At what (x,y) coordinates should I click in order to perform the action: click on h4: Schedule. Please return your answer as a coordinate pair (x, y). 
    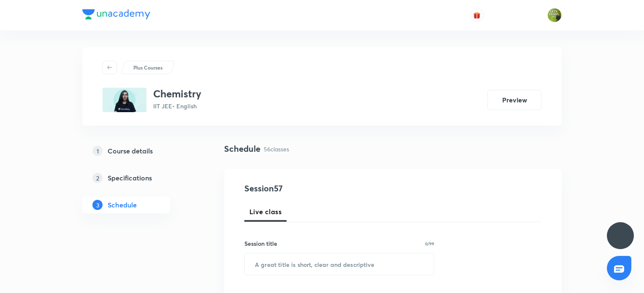
    Looking at the image, I should click on (243, 149).